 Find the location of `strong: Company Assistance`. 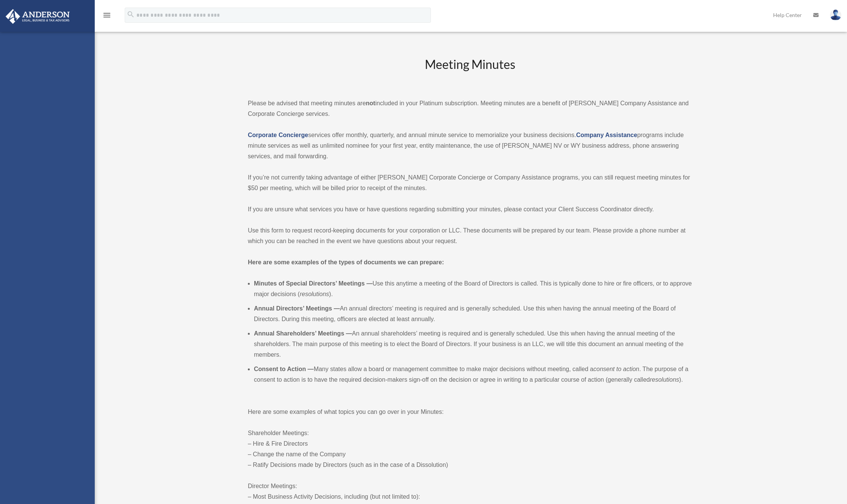

strong: Company Assistance is located at coordinates (606, 135).